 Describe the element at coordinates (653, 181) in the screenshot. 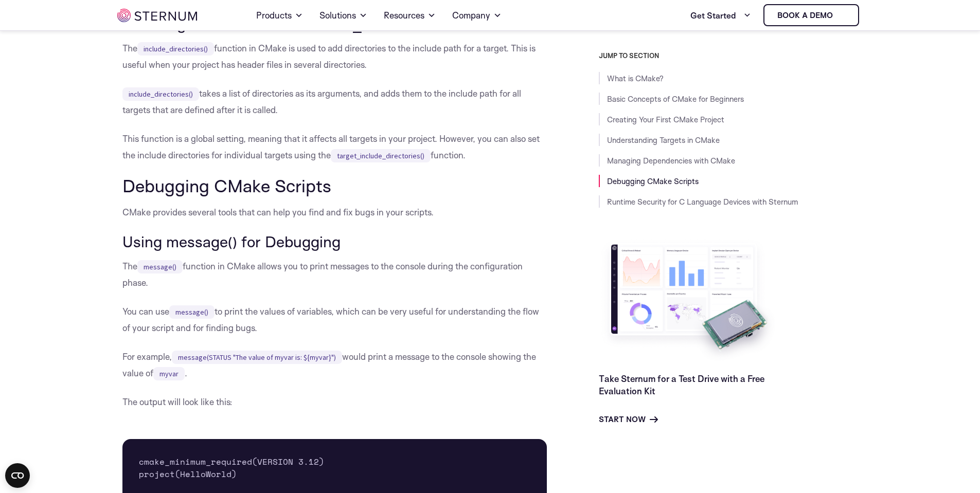

I see `a: Debugging CMake Scripts` at that location.